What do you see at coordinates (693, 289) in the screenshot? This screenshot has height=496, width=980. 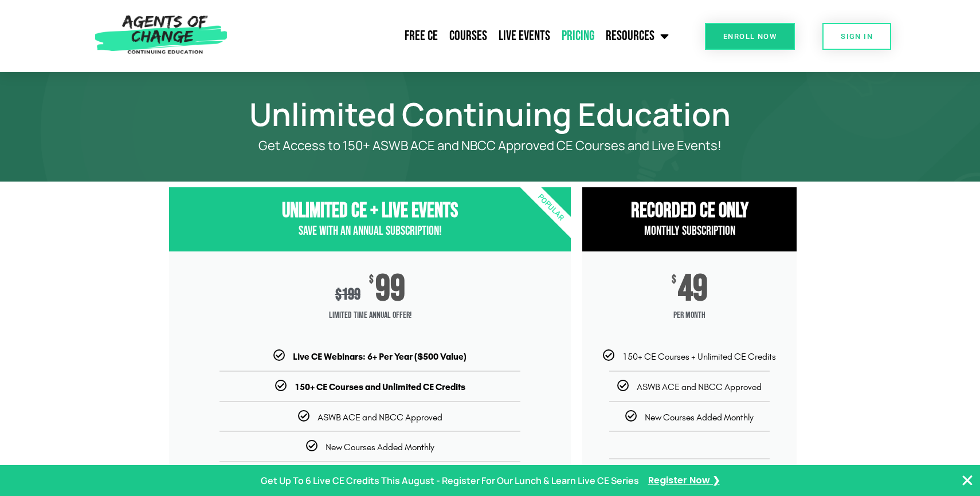 I see `span: 49` at bounding box center [693, 289].